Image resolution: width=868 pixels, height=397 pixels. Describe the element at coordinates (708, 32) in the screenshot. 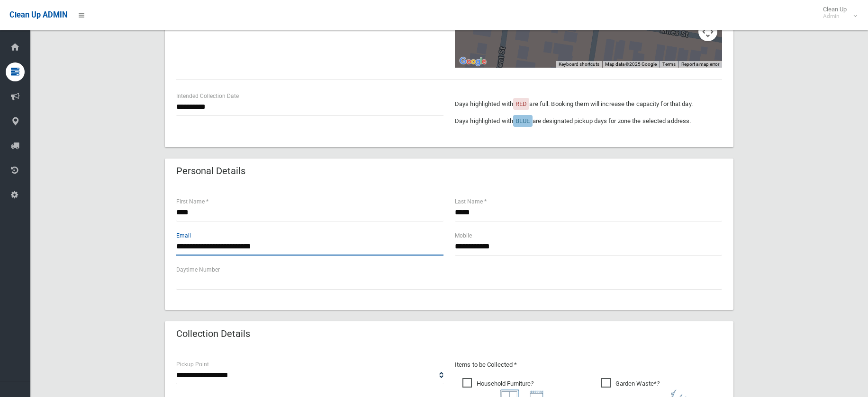

I see `button: Map camera controls` at that location.